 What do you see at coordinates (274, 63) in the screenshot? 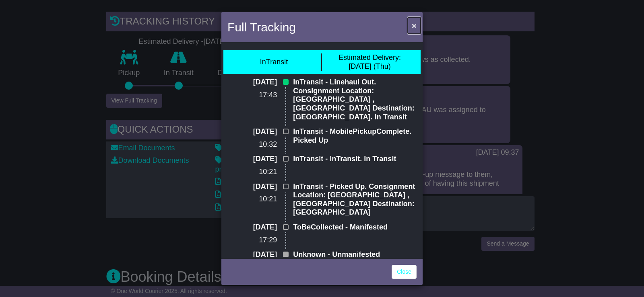
I see `div: InTransit` at bounding box center [274, 63].